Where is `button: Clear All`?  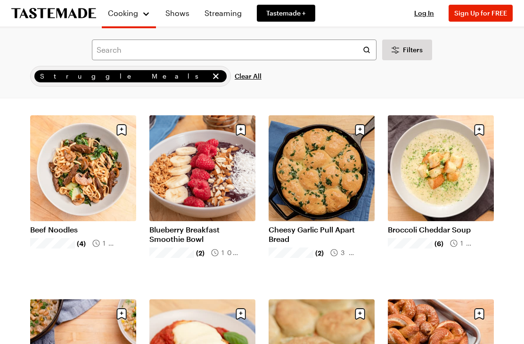
button: Clear All is located at coordinates (248, 76).